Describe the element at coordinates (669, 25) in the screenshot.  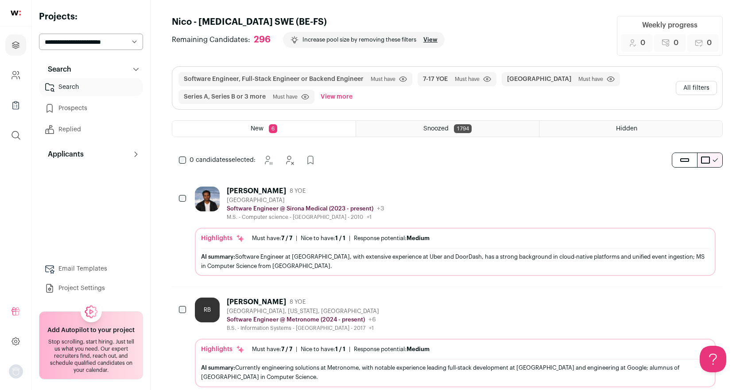
I see `div: Weekly progress` at that location.